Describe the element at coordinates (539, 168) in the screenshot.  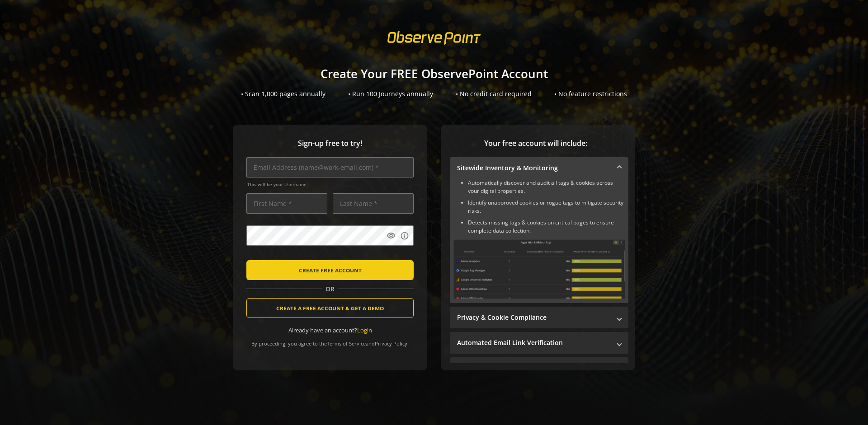
I see `mat-expansion-panel-header: Sitewide Inventory & Monitoring` at that location.